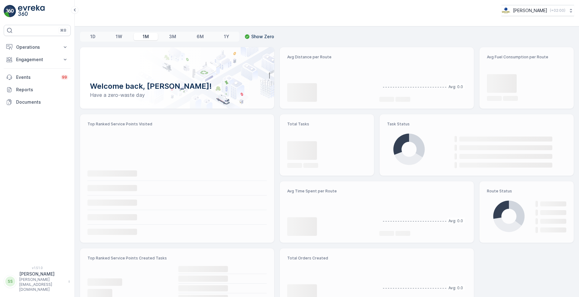  What do you see at coordinates (37, 90) in the screenshot?
I see `a: Reports` at bounding box center [37, 90].